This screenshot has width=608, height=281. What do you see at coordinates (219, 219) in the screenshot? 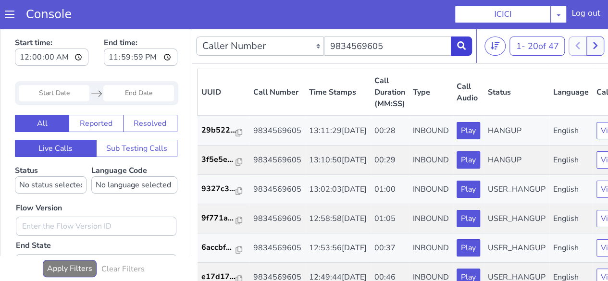
I see `p: 6accbf...` at bounding box center [219, 219].